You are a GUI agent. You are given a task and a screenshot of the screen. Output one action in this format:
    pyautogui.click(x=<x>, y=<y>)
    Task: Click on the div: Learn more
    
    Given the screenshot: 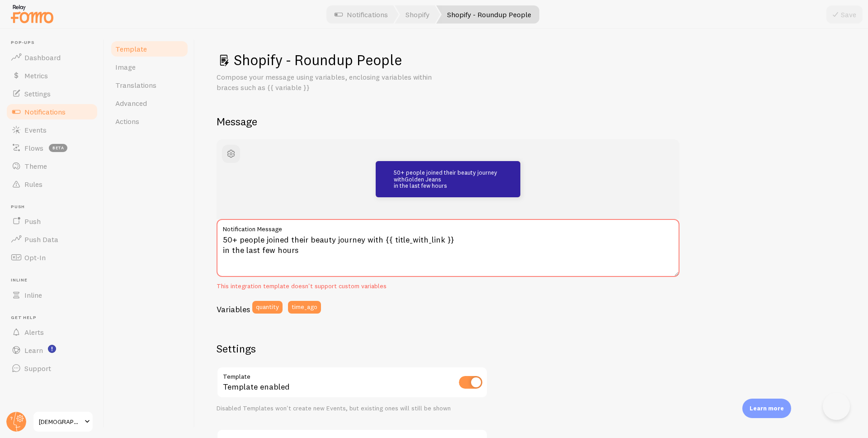 What is the action you would take?
    pyautogui.click(x=767, y=409)
    